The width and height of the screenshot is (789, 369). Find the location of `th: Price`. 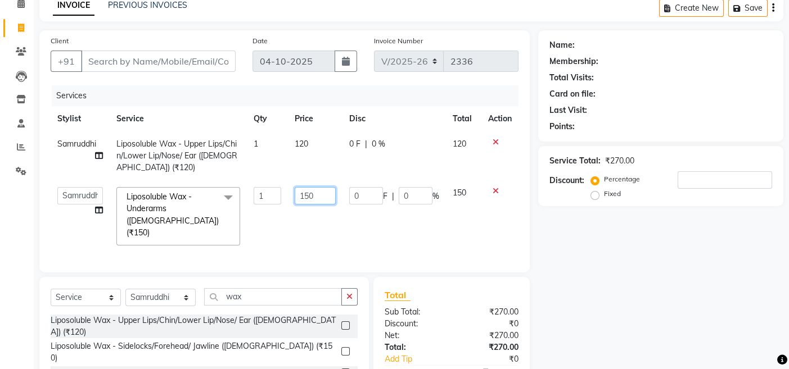

th: Price is located at coordinates (315, 119).